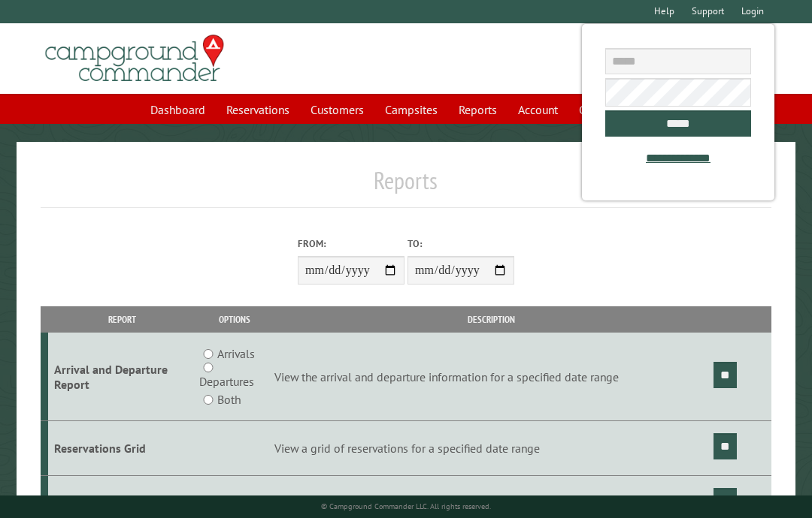  I want to click on img: Campground Commander, so click(135, 59).